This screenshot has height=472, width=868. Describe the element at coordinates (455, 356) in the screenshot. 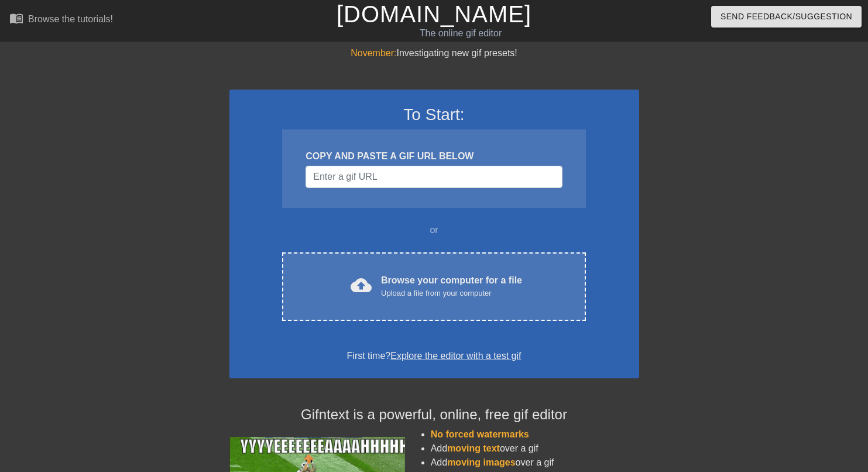

I see `a: Explore the editor with a test gif` at that location.